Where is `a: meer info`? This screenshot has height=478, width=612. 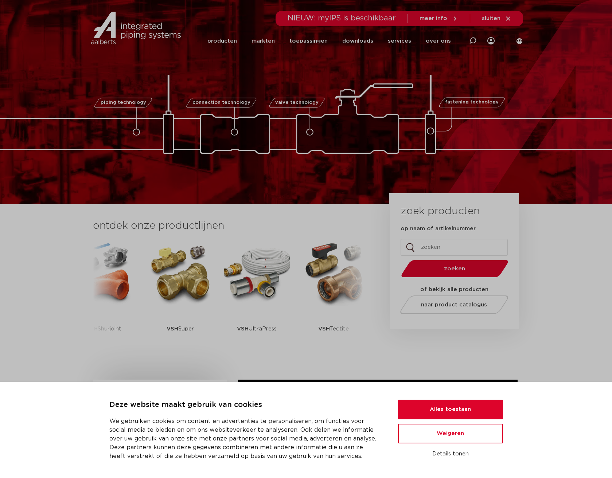
a: meer info is located at coordinates (439, 19).